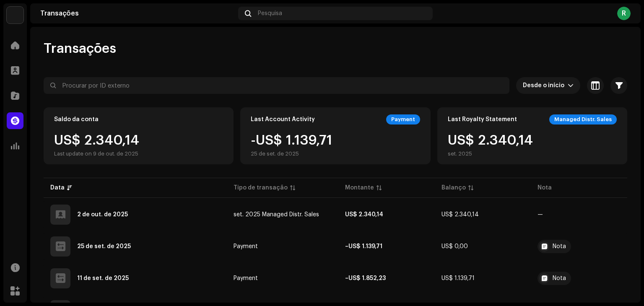 This screenshot has height=306, width=644. What do you see at coordinates (363, 247) in the screenshot?
I see `strong: –US$ 1.139,71` at bounding box center [363, 247].